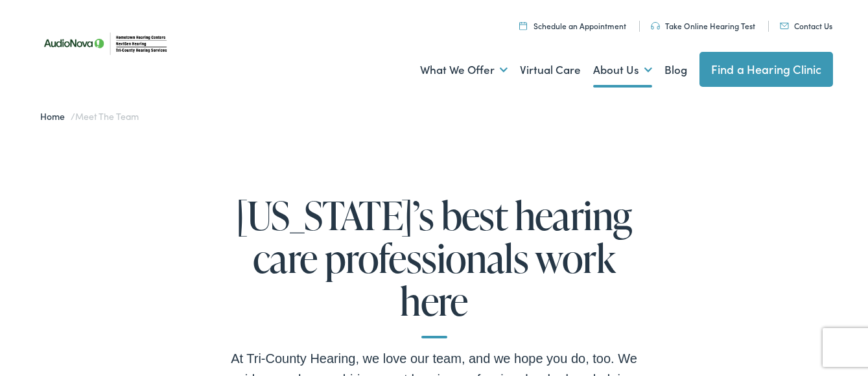  Describe the element at coordinates (55, 116) in the screenshot. I see `a: Home` at that location.